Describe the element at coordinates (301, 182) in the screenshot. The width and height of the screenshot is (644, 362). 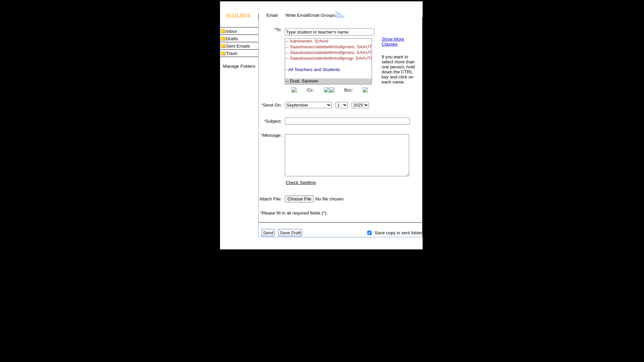
I see `a: Check Spelling` at that location.